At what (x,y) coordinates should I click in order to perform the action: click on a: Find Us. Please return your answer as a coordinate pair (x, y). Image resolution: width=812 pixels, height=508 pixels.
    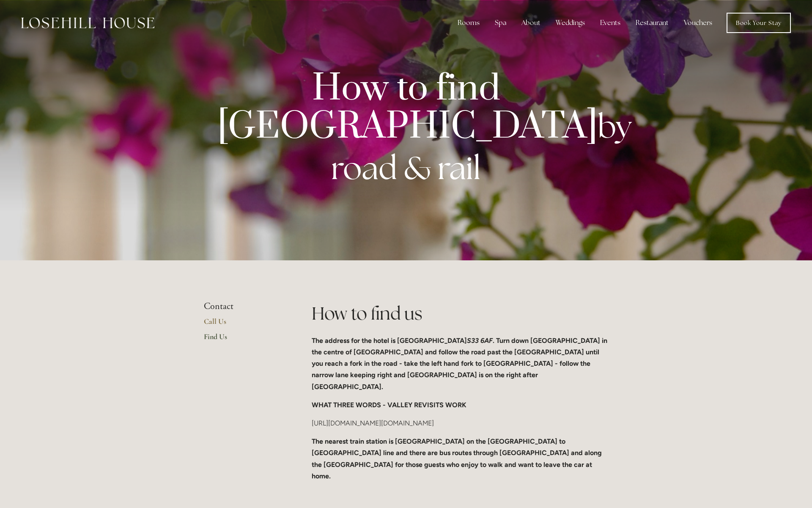
    Looking at the image, I should click on (244, 339).